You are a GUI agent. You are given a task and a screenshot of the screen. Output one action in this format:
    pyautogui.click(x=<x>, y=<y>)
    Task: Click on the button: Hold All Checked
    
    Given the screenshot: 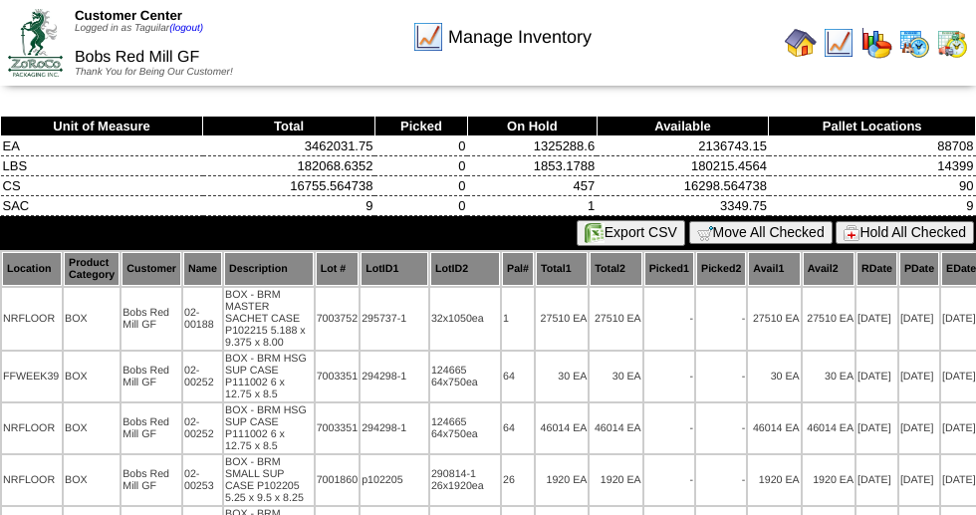 What is the action you would take?
    pyautogui.click(x=904, y=232)
    